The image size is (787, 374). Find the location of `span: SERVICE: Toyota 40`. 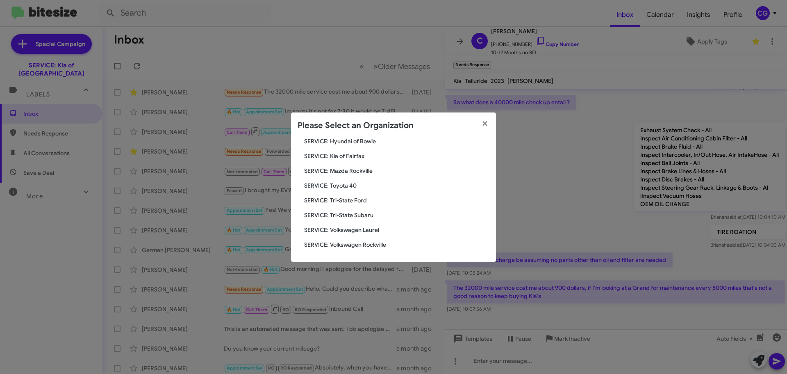

span: SERVICE: Toyota 40 is located at coordinates (397, 185).